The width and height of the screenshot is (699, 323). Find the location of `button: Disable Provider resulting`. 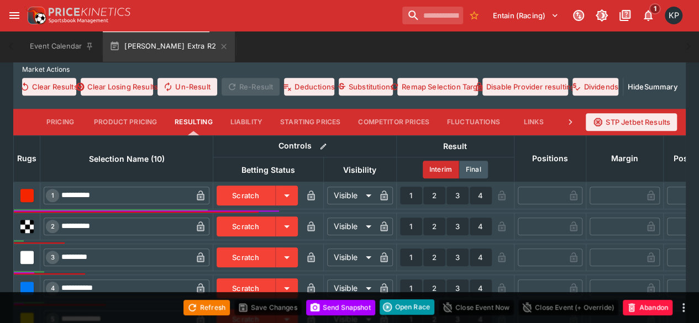

button: Disable Provider resulting is located at coordinates (525, 87).